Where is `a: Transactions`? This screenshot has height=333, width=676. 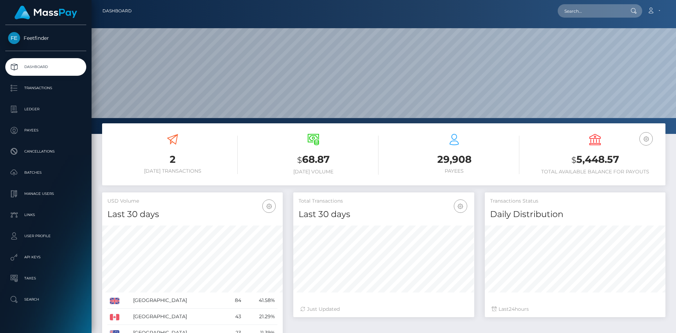 a: Transactions is located at coordinates (46, 88).